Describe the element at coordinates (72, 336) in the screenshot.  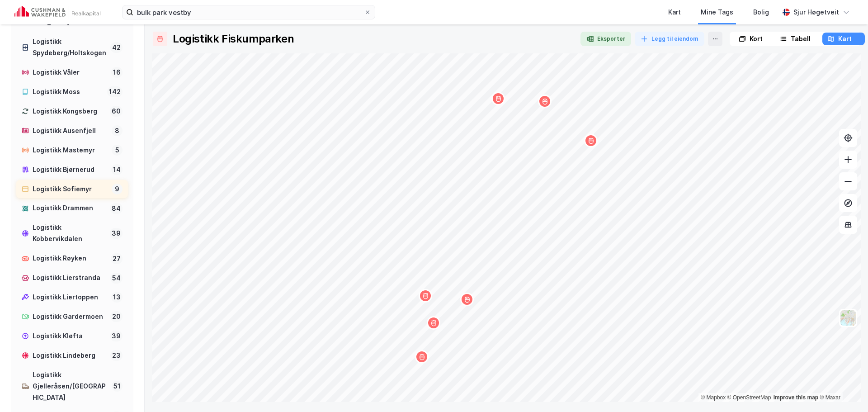
I see `a: Logistikk Kløfta39` at that location.